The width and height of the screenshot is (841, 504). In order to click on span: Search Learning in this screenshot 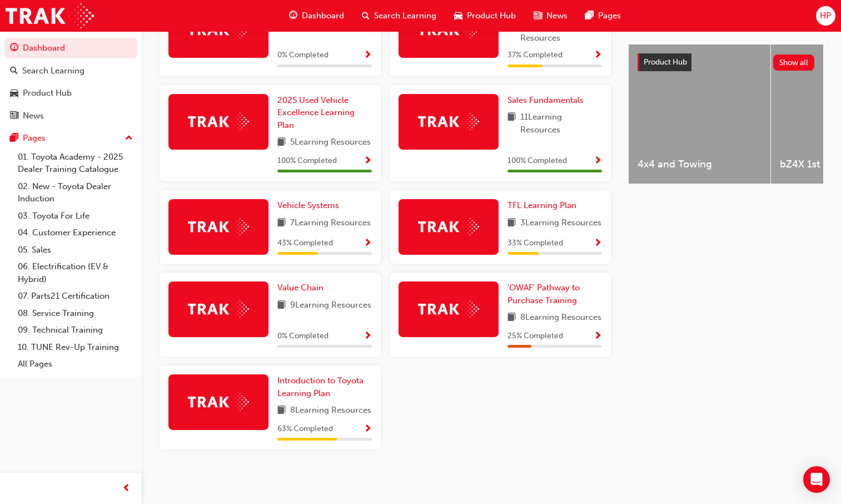, I will do `click(405, 15)`.